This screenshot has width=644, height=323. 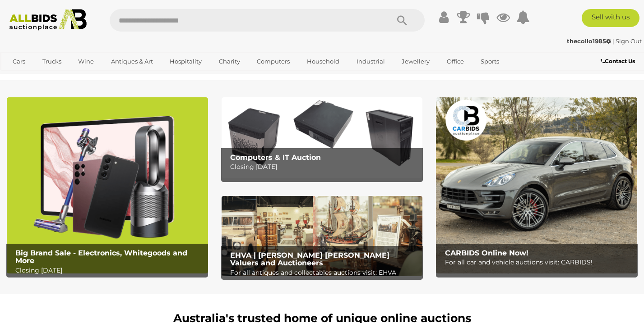 What do you see at coordinates (619, 61) in the screenshot?
I see `a: Contact Us` at bounding box center [619, 61].